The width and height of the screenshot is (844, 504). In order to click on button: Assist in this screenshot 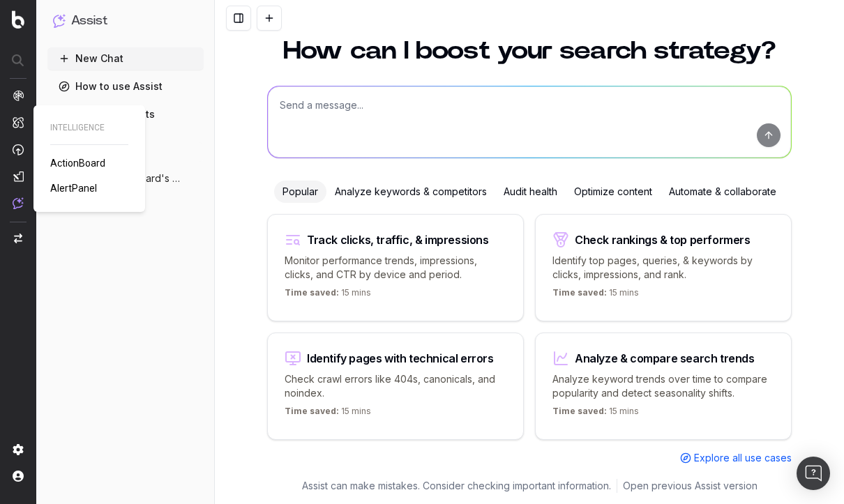, I will do `click(125, 21)`.